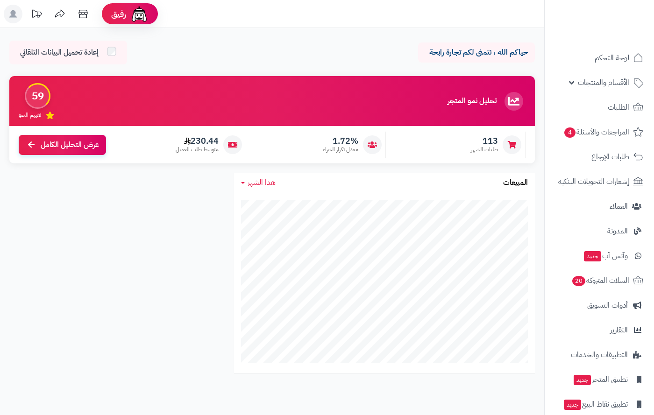  What do you see at coordinates (476, 52) in the screenshot?
I see `p: حياكم الله ، نتمنى لكم تجارة رابحة` at bounding box center [476, 52].